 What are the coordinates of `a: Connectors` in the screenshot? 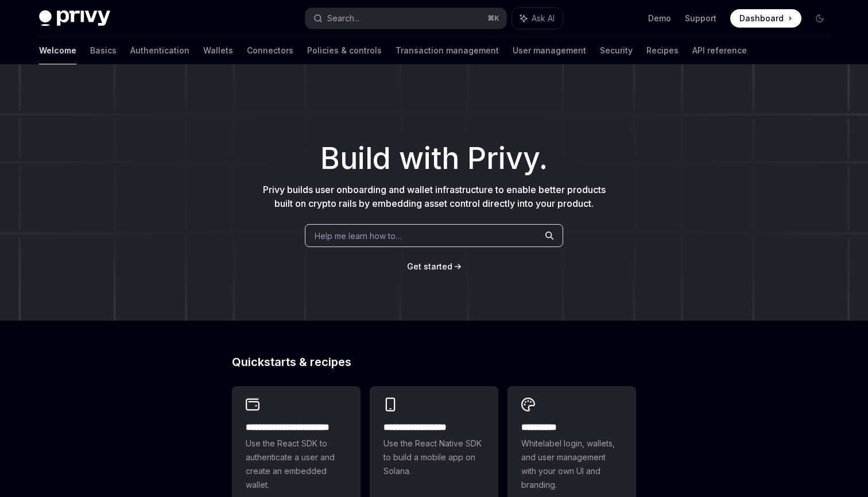 It's located at (270, 50).